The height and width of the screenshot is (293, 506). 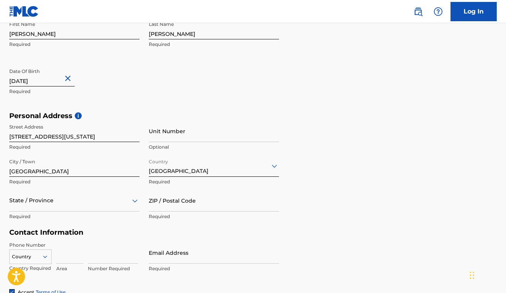 I want to click on img: MLC Logo, so click(x=24, y=11).